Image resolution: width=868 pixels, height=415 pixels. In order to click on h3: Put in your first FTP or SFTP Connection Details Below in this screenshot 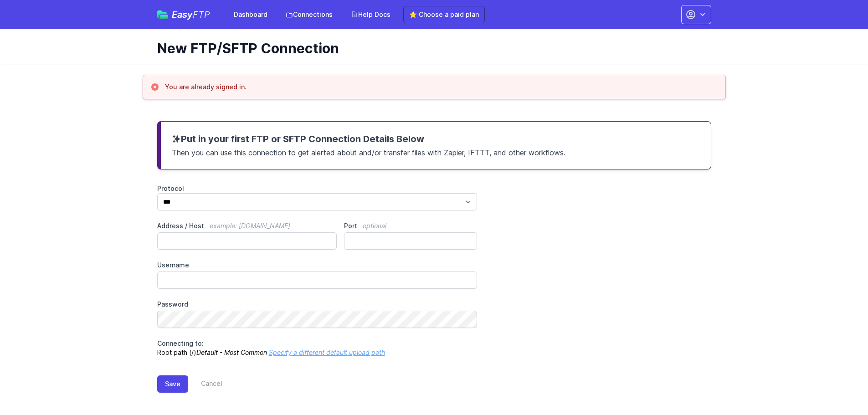, I will do `click(436, 139)`.